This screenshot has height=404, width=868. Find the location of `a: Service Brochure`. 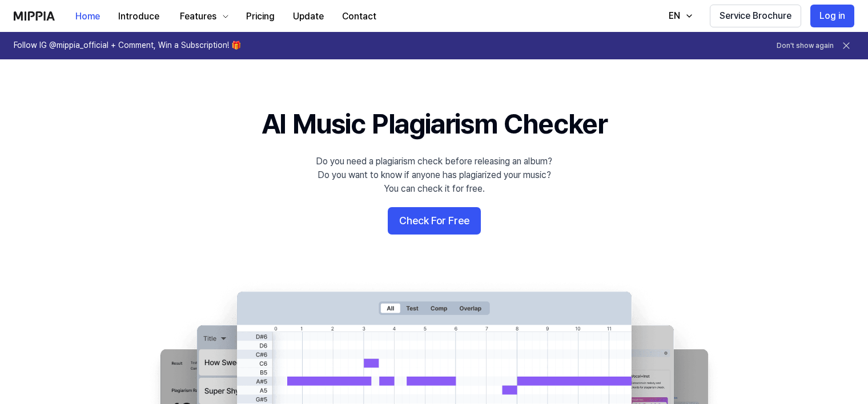

a: Service Brochure is located at coordinates (756, 16).